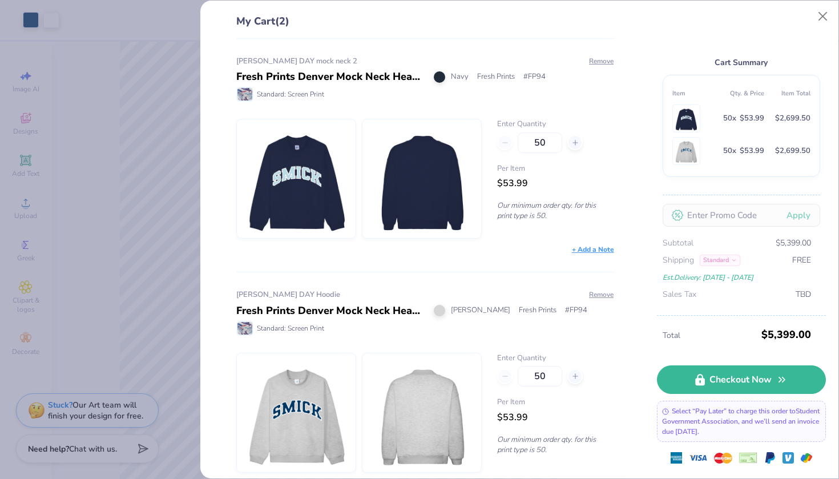 This screenshot has width=839, height=479. What do you see at coordinates (460, 77) in the screenshot?
I see `span: Navy` at bounding box center [460, 77].